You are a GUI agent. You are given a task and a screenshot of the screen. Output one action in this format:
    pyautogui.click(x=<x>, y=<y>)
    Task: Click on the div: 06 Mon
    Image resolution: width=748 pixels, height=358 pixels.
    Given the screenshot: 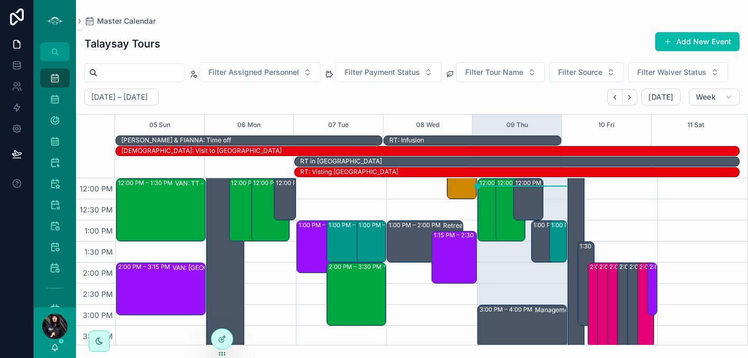 What is the action you would take?
    pyautogui.click(x=249, y=125)
    